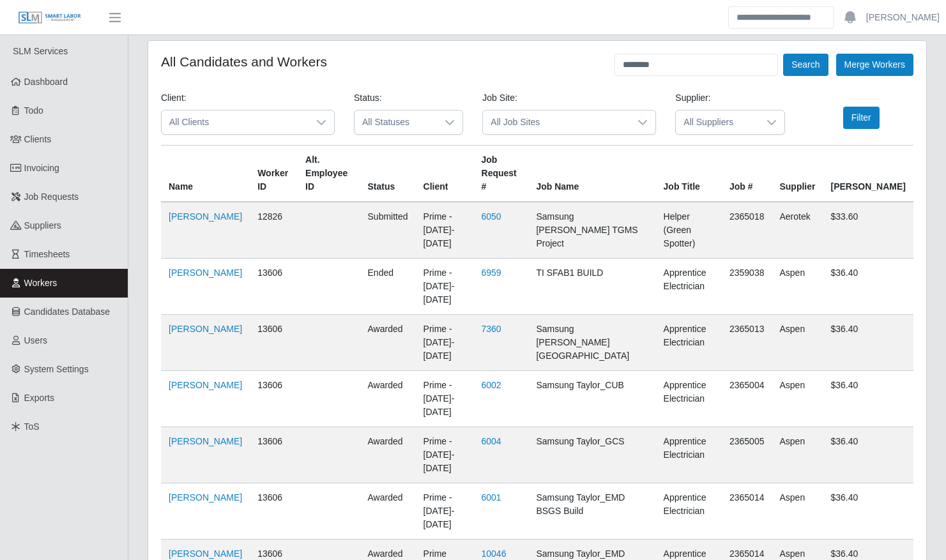 Image resolution: width=946 pixels, height=560 pixels. Describe the element at coordinates (689, 230) in the screenshot. I see `td: Helper (Green Spotter)` at that location.